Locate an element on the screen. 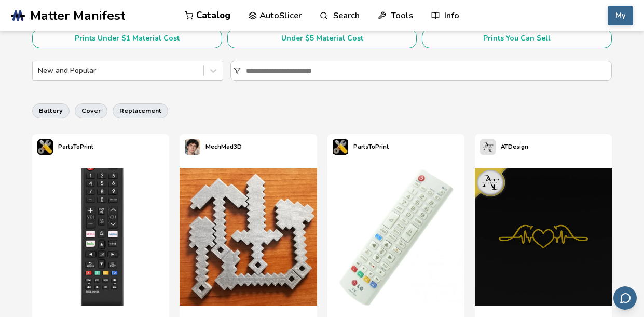 The width and height of the screenshot is (644, 317). button: cover is located at coordinates (91, 110).